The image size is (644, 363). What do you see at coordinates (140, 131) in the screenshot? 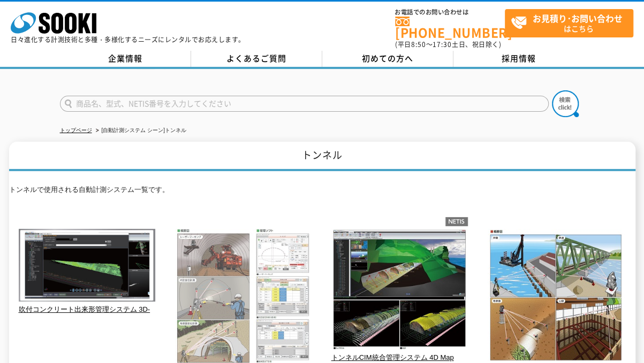
I see `li: [自動計測システム シーン]トンネル` at bounding box center [140, 131].